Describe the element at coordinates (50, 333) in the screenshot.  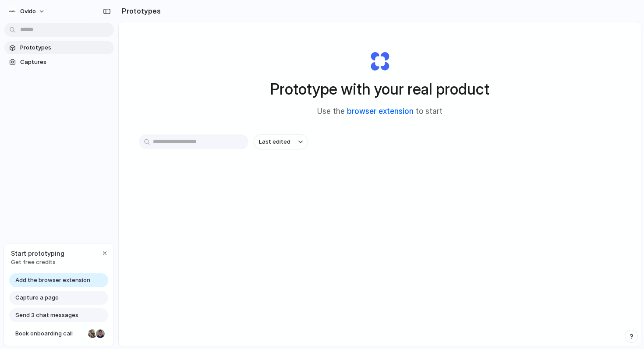
I see `span: Book onboarding call` at that location.